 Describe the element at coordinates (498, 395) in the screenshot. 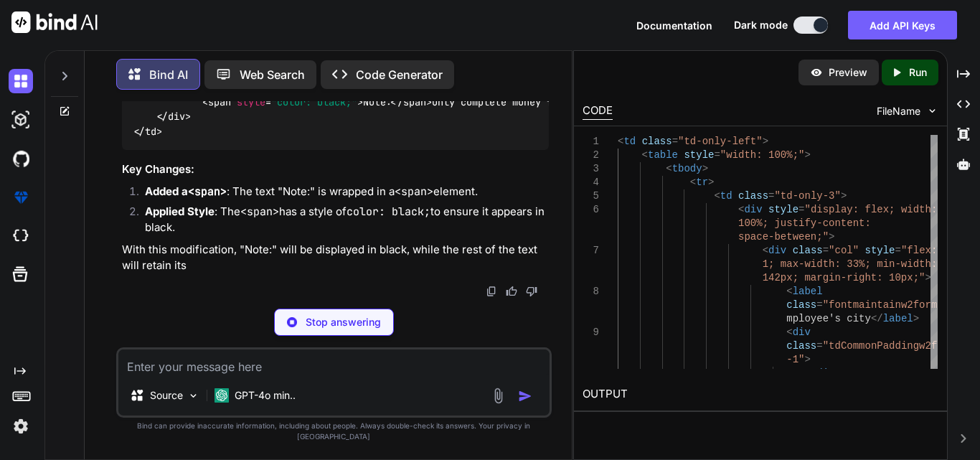

I see `img: attachment` at that location.